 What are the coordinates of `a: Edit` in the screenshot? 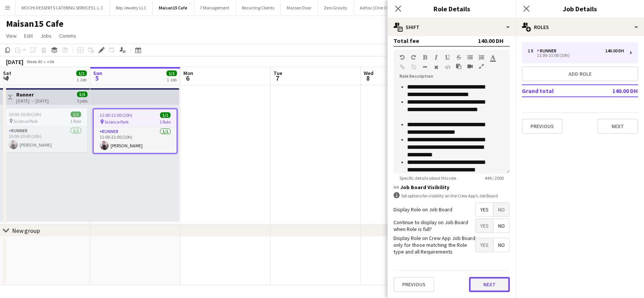 It's located at (28, 36).